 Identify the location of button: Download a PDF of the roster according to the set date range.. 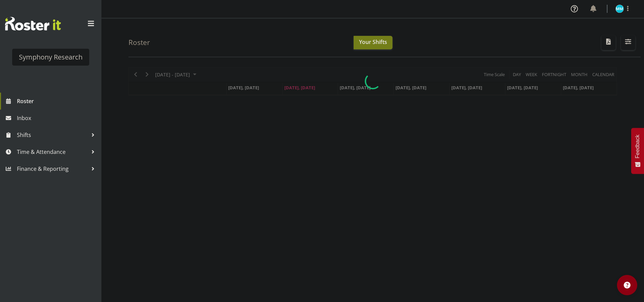
(608, 43).